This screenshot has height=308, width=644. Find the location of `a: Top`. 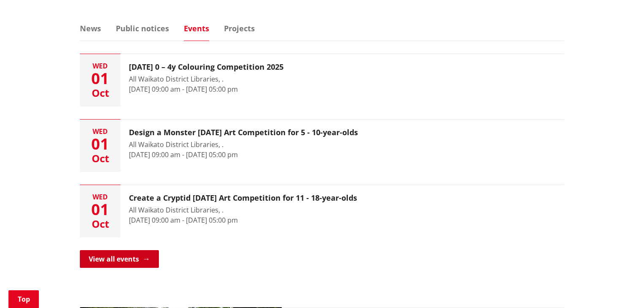

a: Top is located at coordinates (24, 299).